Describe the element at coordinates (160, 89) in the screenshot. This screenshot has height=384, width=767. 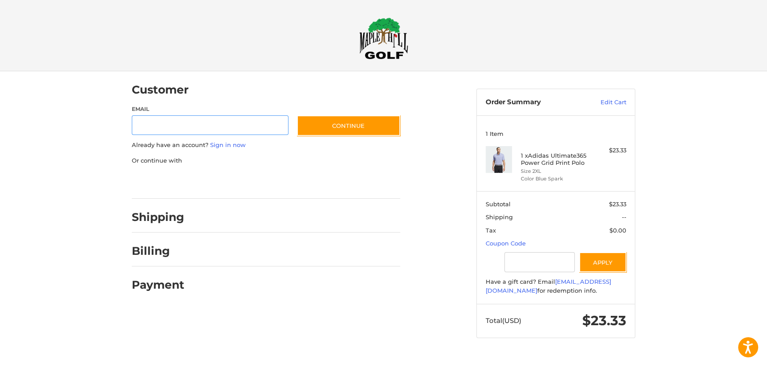
I see `h2: Customer` at that location.